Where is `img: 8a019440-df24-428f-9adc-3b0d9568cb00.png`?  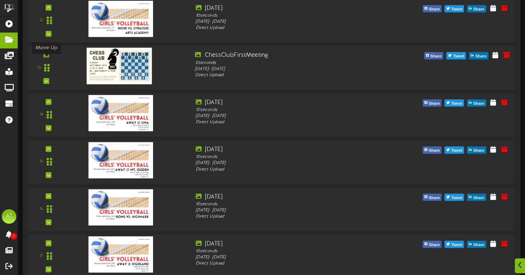
img: 8a019440-df24-428f-9adc-3b0d9568cb00.png is located at coordinates (121, 19).